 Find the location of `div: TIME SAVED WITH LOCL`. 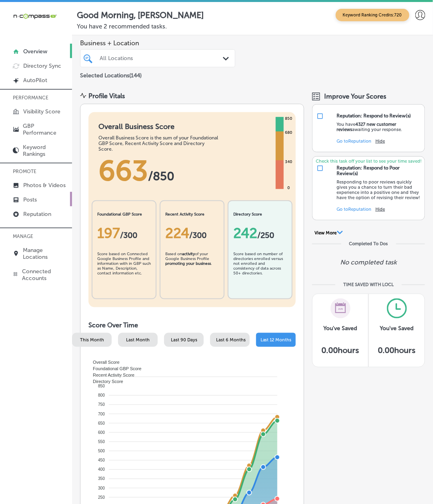

div: TIME SAVED WITH LOCL is located at coordinates (369, 284).